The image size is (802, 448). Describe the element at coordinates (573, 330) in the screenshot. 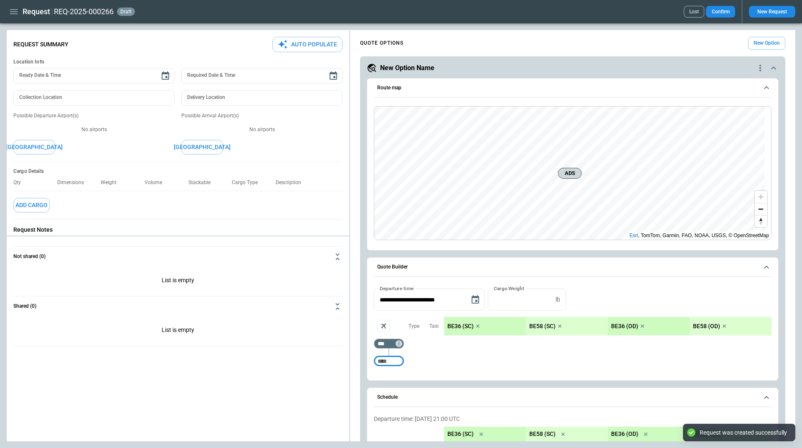

I see `div: Quote Builder` at that location.